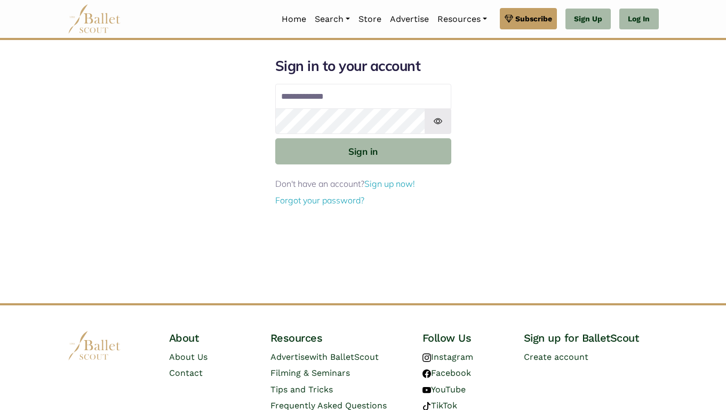  What do you see at coordinates (390, 184) in the screenshot?
I see `a: Sign up now!` at bounding box center [390, 184].